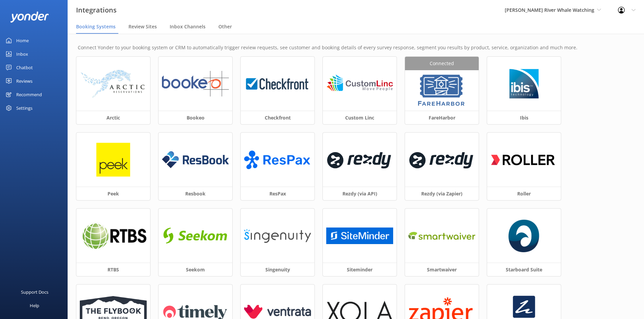 This screenshot has width=644, height=319. What do you see at coordinates (441, 118) in the screenshot?
I see `h3: FareHarbor` at bounding box center [441, 118].